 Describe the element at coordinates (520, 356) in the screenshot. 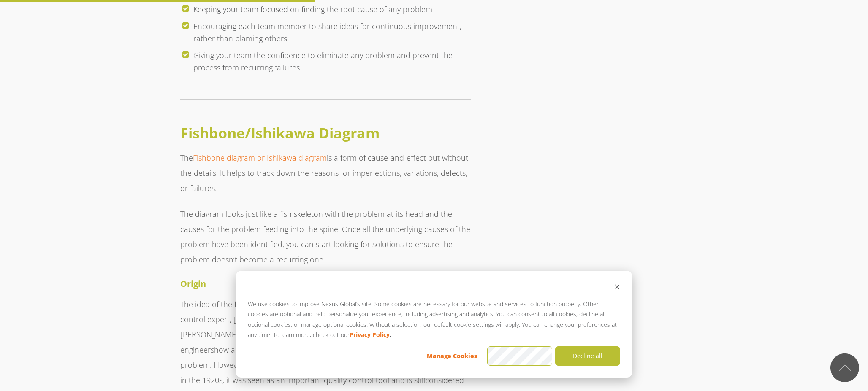

I see `button: Accept all` at that location.